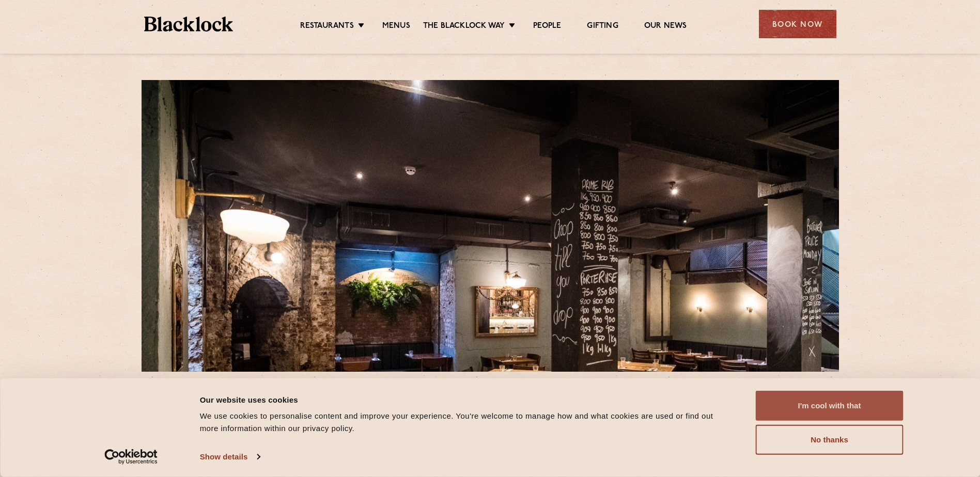 The width and height of the screenshot is (980, 477). What do you see at coordinates (547, 27) in the screenshot?
I see `a: People` at bounding box center [547, 27].